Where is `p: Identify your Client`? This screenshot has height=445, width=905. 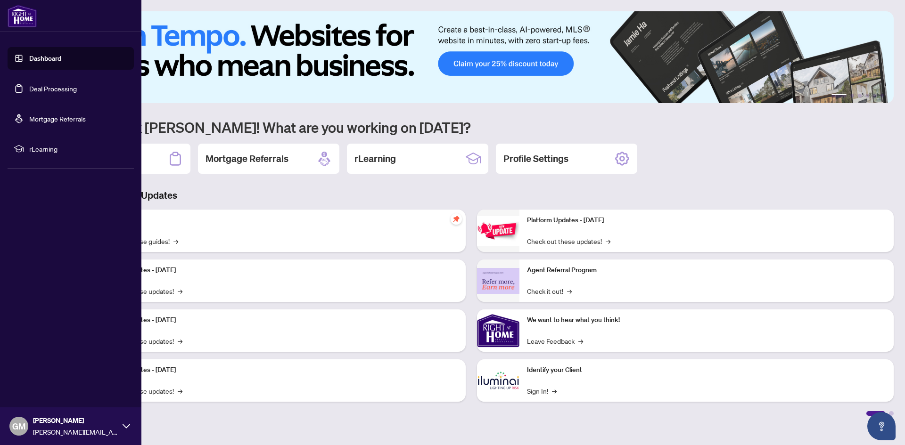 p: Identify your Client is located at coordinates (706, 370).